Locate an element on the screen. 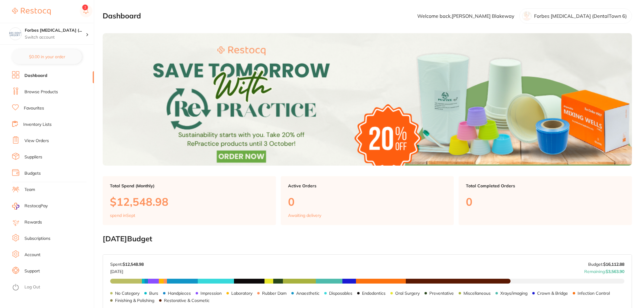 Image resolution: width=644 pixels, height=308 pixels. button: $0.00 in your order is located at coordinates (47, 57).